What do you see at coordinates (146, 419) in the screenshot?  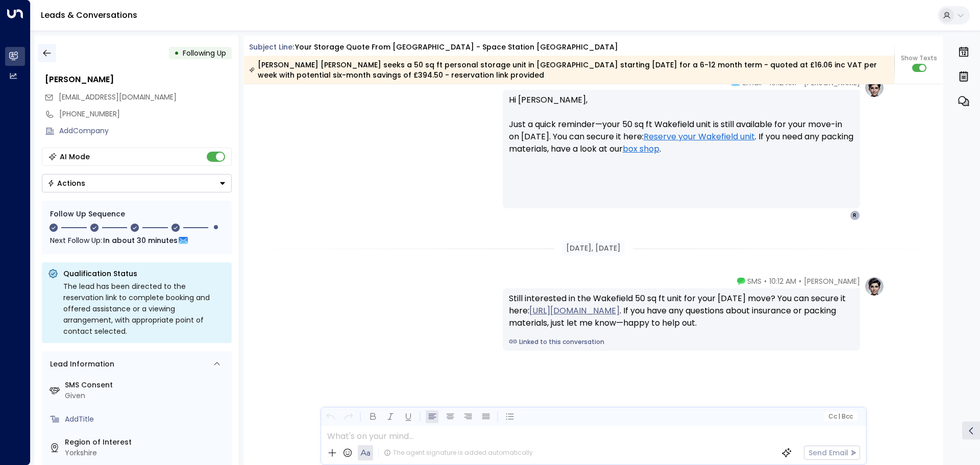 I see `div: AddTitle` at bounding box center [146, 419].